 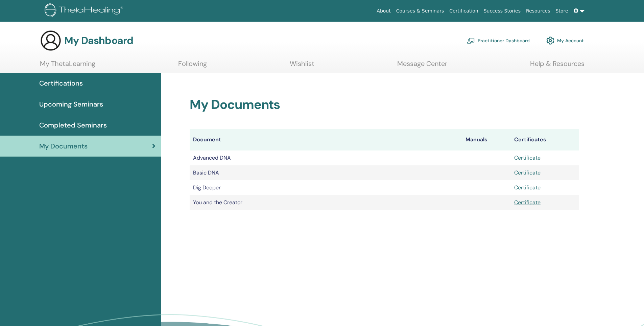 What do you see at coordinates (99, 41) in the screenshot?
I see `h3: My Dashboard` at bounding box center [99, 41].